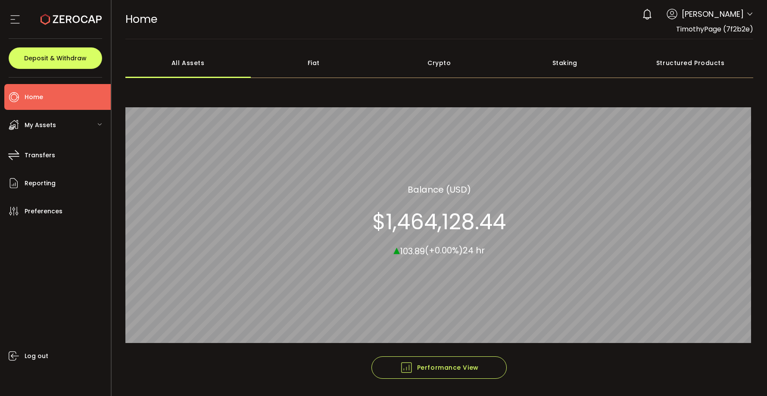 The width and height of the screenshot is (767, 396). Describe the element at coordinates (691, 63) in the screenshot. I see `div: Structured Products` at that location.